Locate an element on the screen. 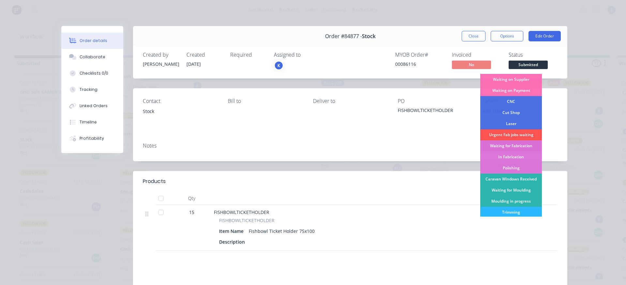 This screenshot has width=626, height=285. div: Waiting on Supplier is located at coordinates (511, 80).